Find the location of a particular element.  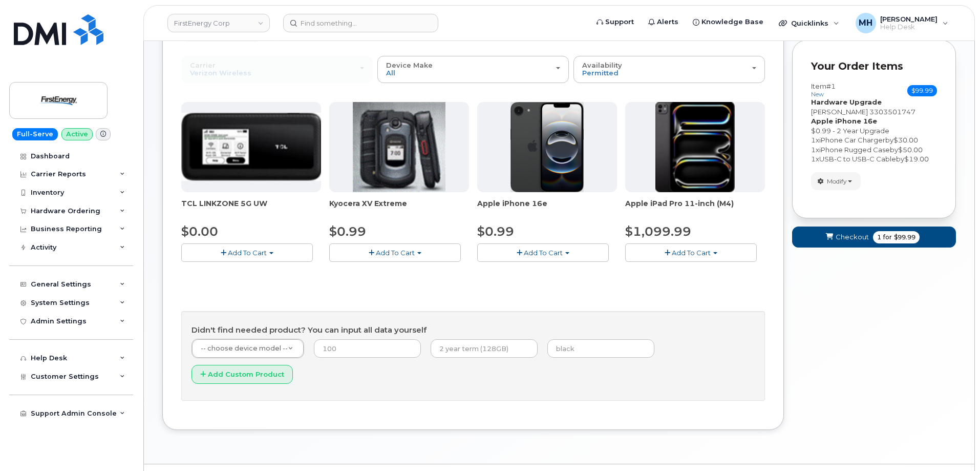

span: USB-C to USB-C Cable is located at coordinates (858, 159).